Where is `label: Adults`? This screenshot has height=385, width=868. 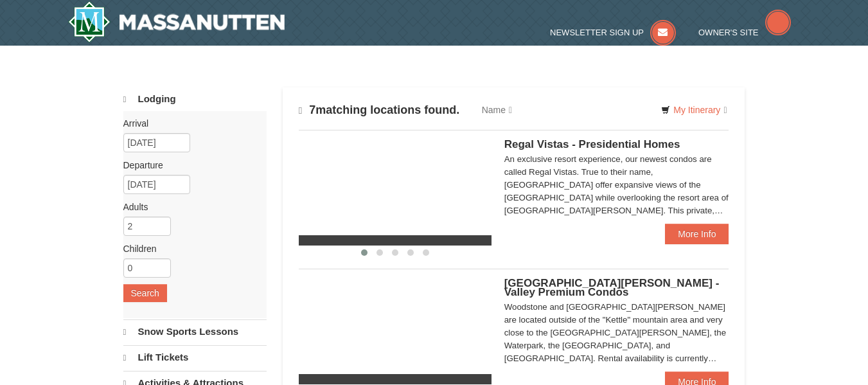
label: Adults is located at coordinates (190, 207).